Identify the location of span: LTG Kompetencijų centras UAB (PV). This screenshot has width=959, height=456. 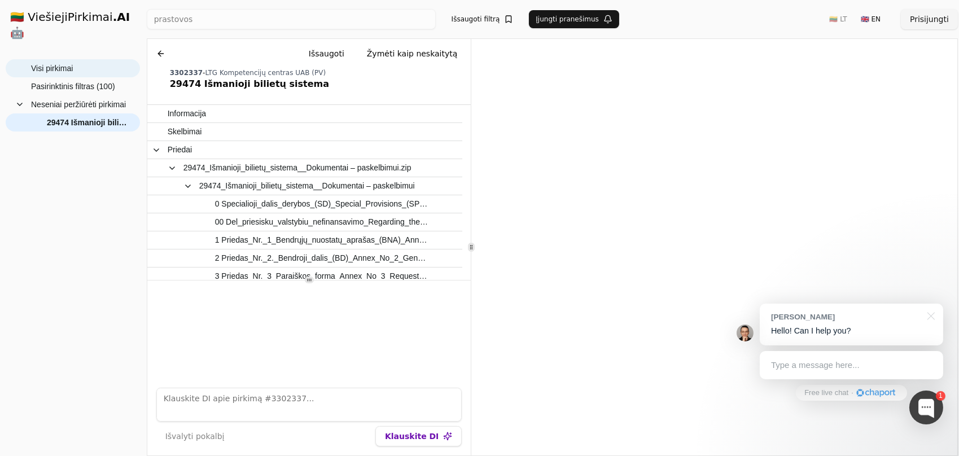
(265, 73).